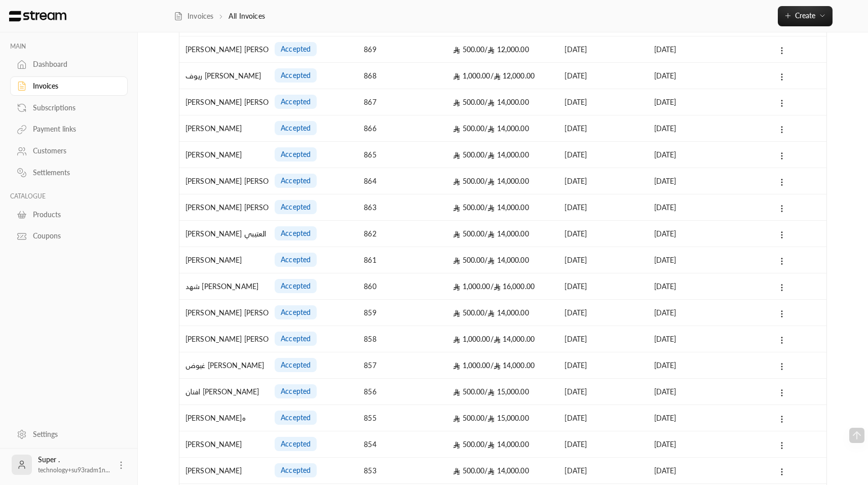 This screenshot has height=485, width=868. I want to click on a: Dashboard, so click(69, 64).